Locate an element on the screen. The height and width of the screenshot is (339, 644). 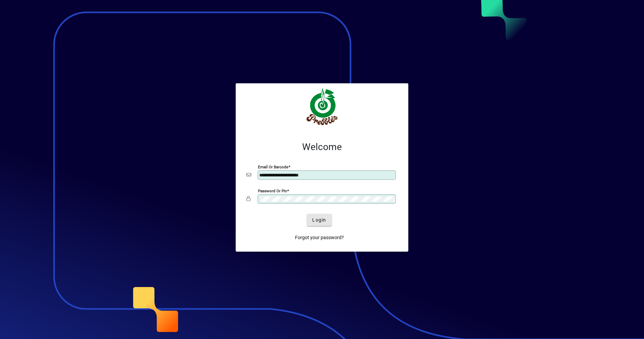
mat-label: Email or Barcode is located at coordinates (273, 167).